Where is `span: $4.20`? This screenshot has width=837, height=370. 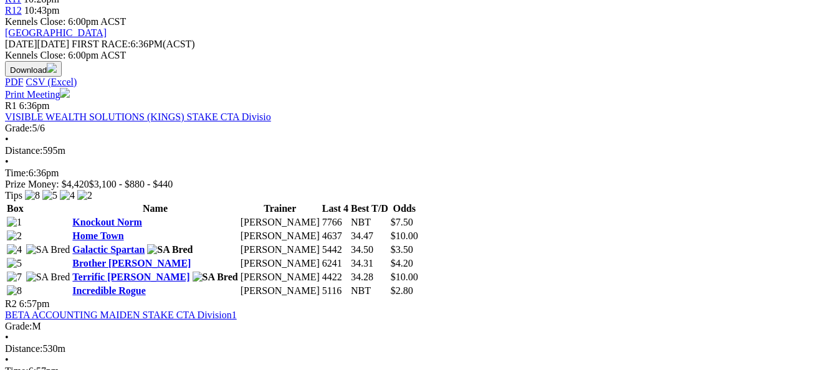
span: $4.20 is located at coordinates (402, 263).